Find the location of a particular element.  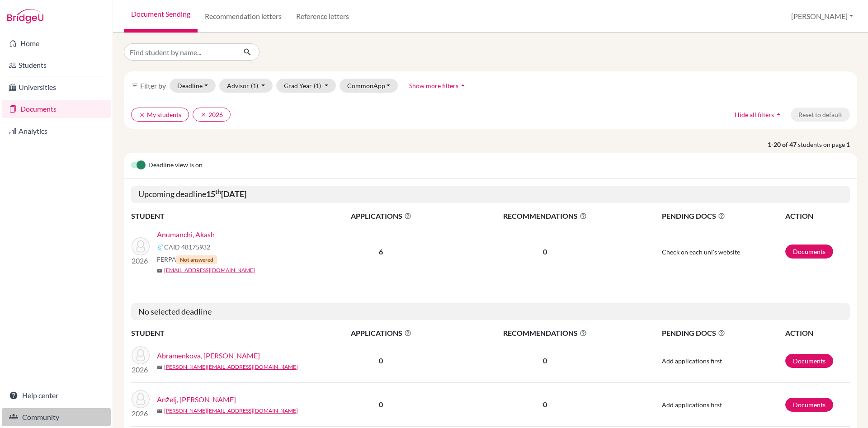

a: Anumanchi, Akash is located at coordinates (186, 235).